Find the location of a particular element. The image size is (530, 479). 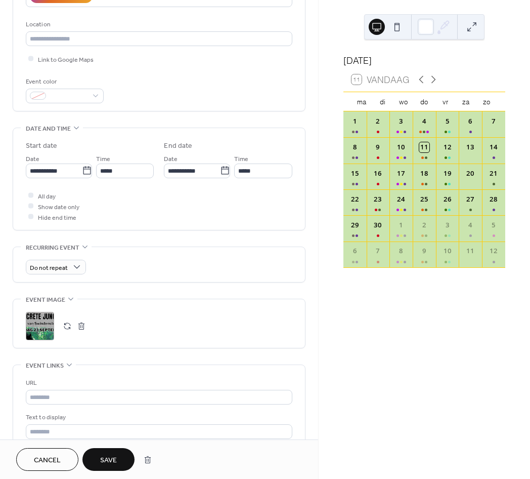

div: wo is located at coordinates (403, 102).